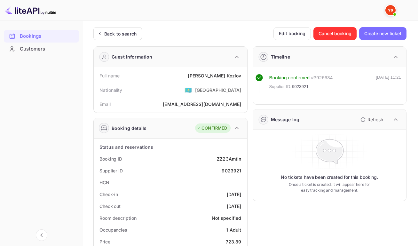 The width and height of the screenshot is (418, 246). I want to click on button: Create new ticket, so click(383, 34).